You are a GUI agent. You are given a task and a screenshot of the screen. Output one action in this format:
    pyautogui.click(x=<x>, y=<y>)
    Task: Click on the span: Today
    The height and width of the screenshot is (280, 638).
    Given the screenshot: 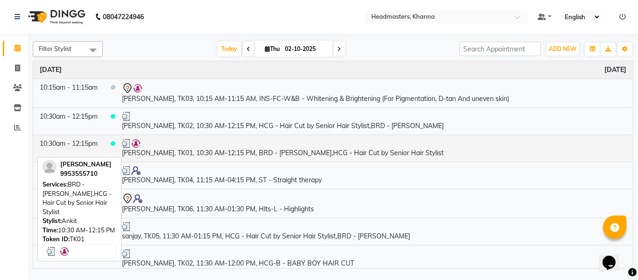 What is the action you would take?
    pyautogui.click(x=229, y=49)
    